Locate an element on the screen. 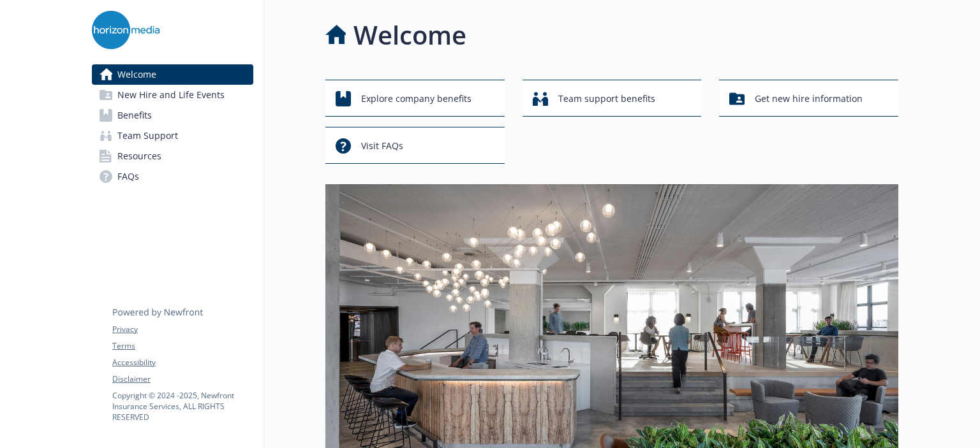  span: New Hire and Life Events is located at coordinates (171, 95).